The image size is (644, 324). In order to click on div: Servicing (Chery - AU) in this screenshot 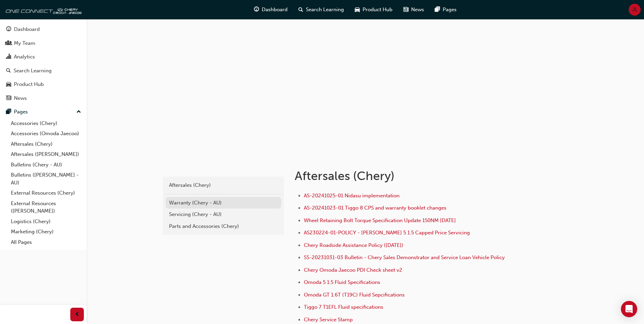, I will do `click(223, 214)`.